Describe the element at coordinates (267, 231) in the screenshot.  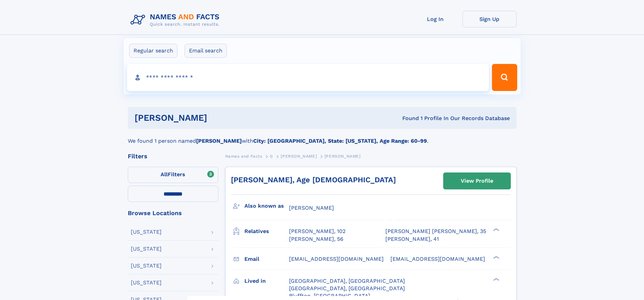
I see `h3: Relatives` at that location.